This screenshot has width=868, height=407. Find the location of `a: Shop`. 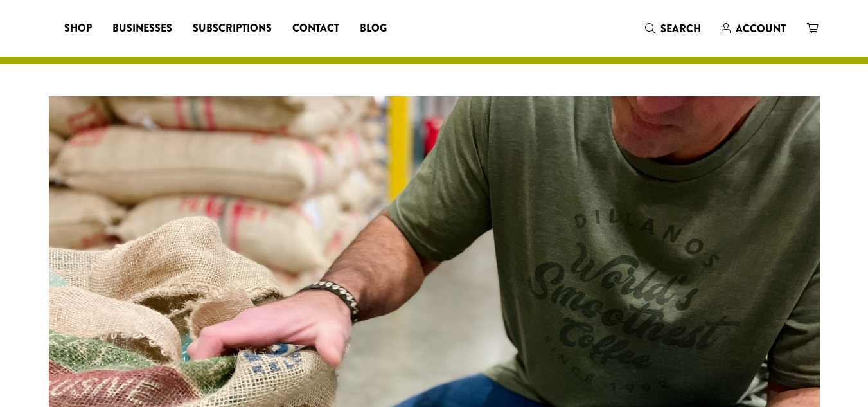

a: Shop is located at coordinates (78, 28).